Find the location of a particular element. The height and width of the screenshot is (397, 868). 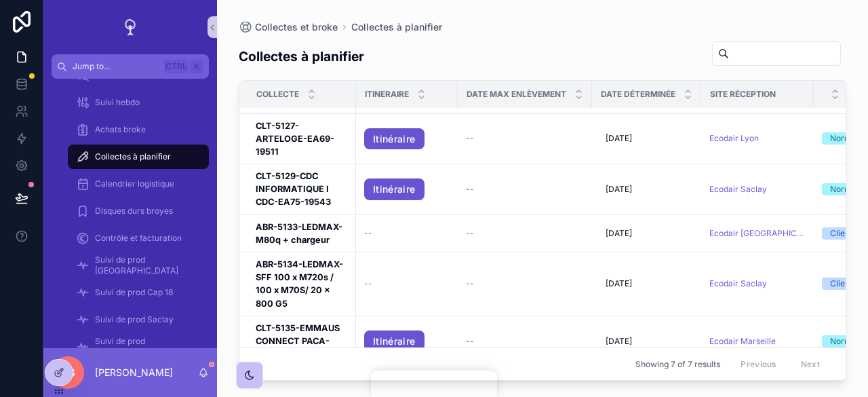

span: Suivi de prod Saclay is located at coordinates (135, 320).